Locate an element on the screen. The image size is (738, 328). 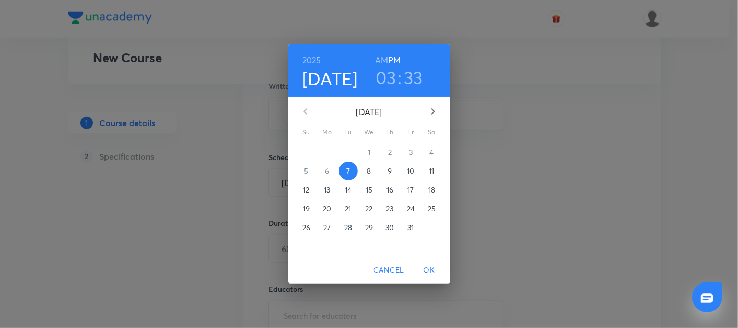
button: 19 is located at coordinates (307, 209).